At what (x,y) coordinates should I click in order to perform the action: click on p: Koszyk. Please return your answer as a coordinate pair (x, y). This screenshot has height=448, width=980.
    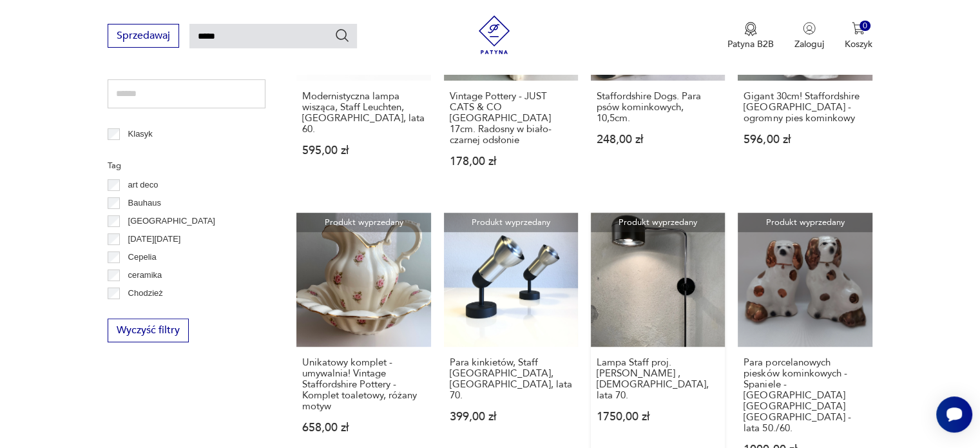
    Looking at the image, I should click on (859, 44).